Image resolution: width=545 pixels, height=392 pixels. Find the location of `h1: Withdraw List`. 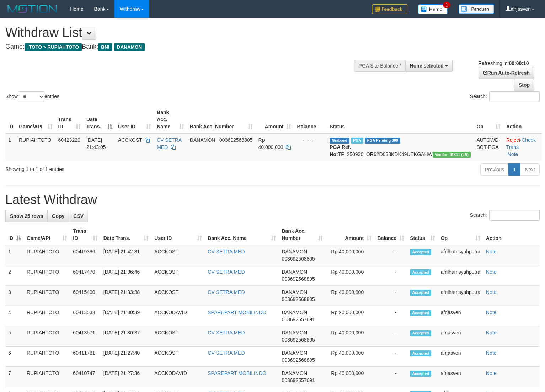

h1: Withdraw List is located at coordinates (181, 33).